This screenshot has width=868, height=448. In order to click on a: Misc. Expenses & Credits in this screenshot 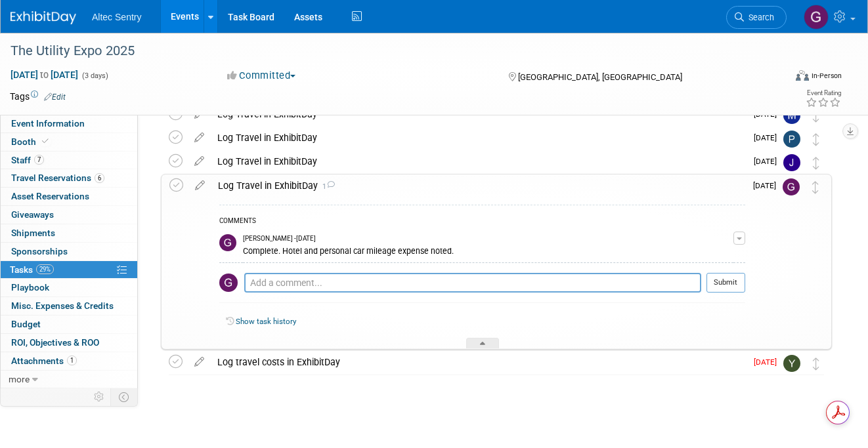, I will do `click(69, 305)`.